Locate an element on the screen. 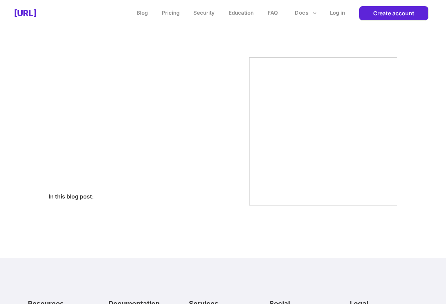 This screenshot has height=304, width=446. a: Pricing is located at coordinates (170, 13).